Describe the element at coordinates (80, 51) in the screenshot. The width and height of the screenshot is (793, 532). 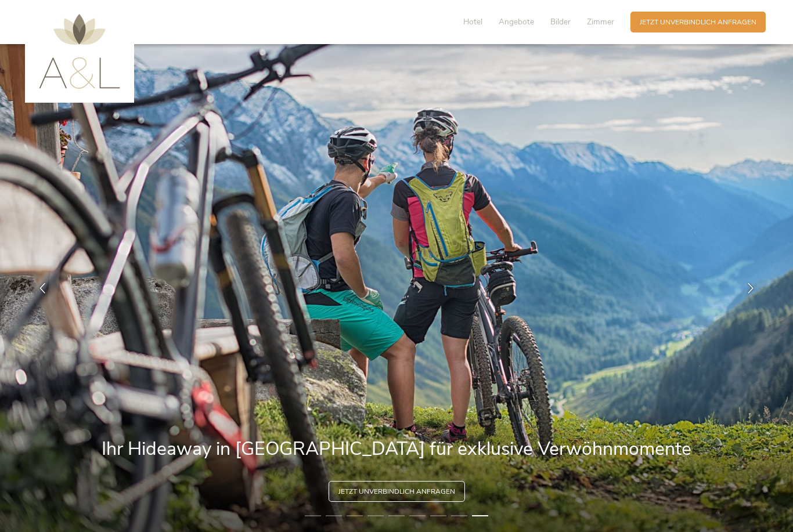
I see `a: AMONTI & LUNARIS Wellnessresort` at that location.